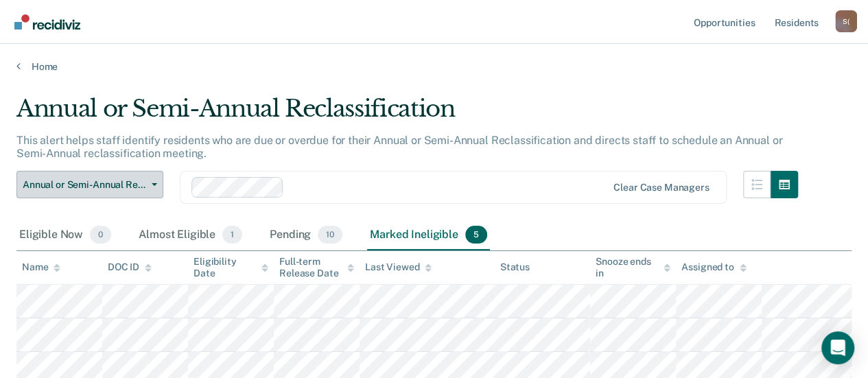 The image size is (868, 378). What do you see at coordinates (838, 348) in the screenshot?
I see `div: Open Intercom Messenger` at bounding box center [838, 348].